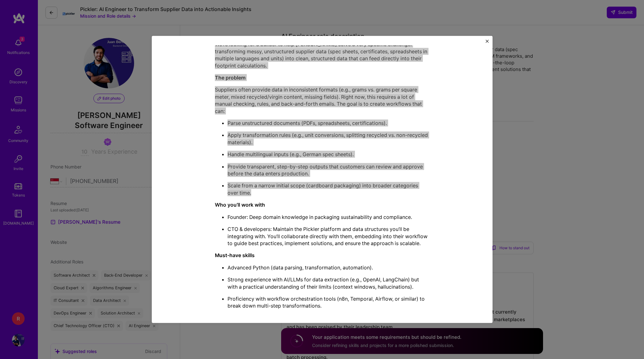 The width and height of the screenshot is (644, 359). I want to click on p: Provide transparent, step-by-step outputs that customers can review and approve before the data e..., so click(328, 169).